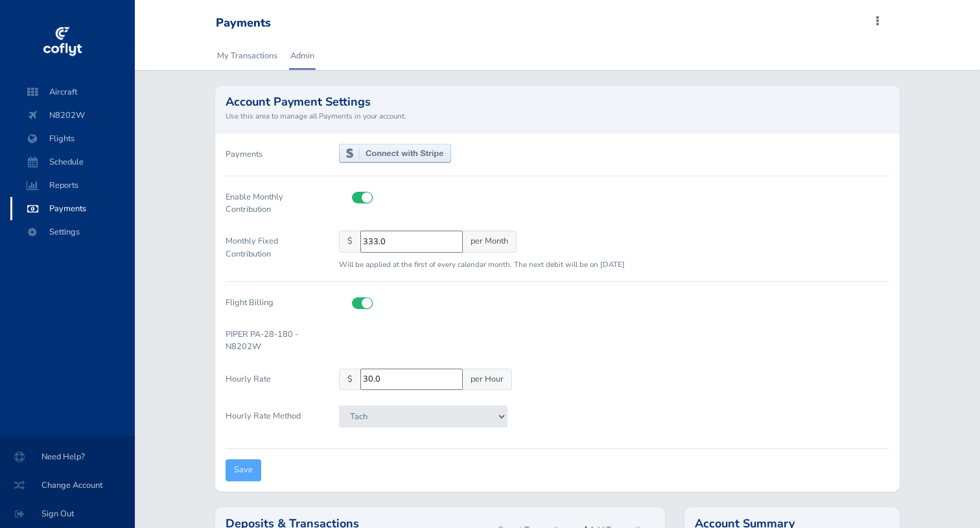  What do you see at coordinates (72, 162) in the screenshot?
I see `span: Schedule` at bounding box center [72, 162].